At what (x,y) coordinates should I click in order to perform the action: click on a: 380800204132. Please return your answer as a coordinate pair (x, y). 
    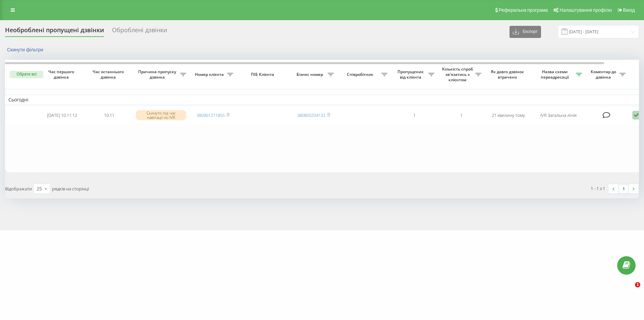
    Looking at the image, I should click on (312, 115).